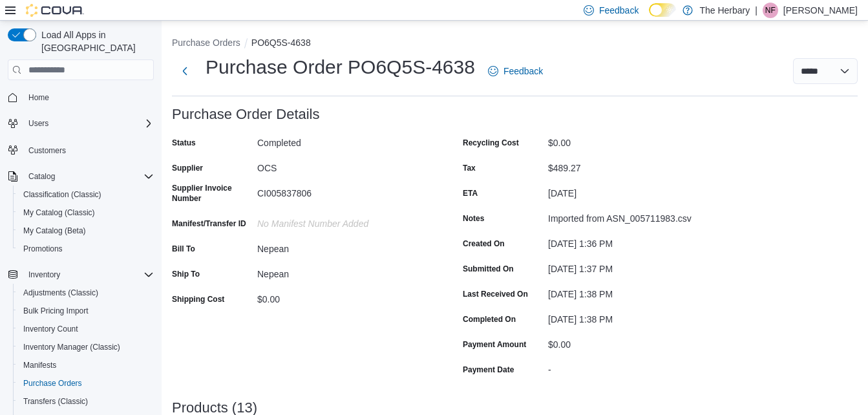  I want to click on label: Recycling Cost, so click(491, 143).